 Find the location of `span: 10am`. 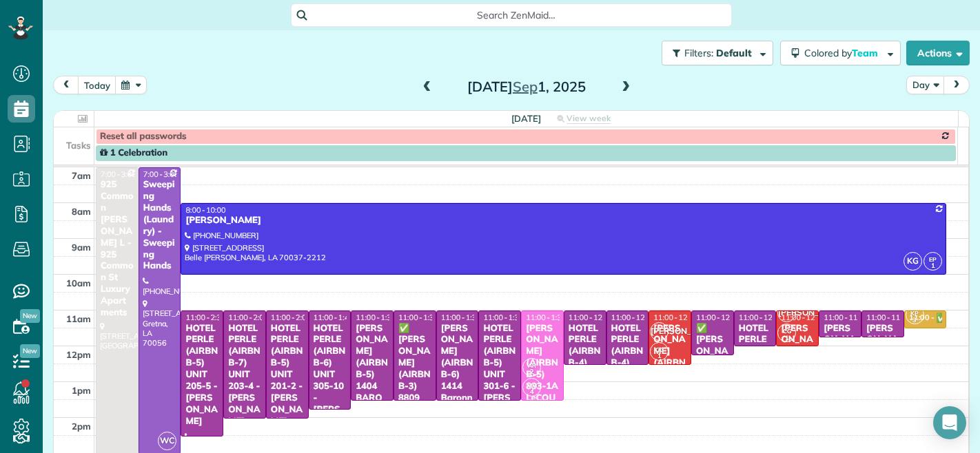

span: 10am is located at coordinates (79, 283).